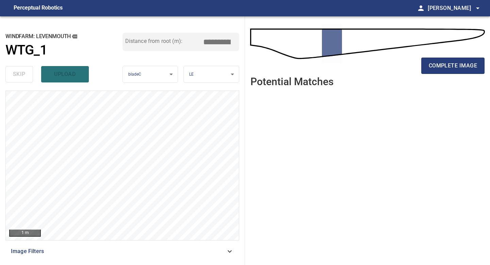 The height and width of the screenshot is (265, 490). What do you see at coordinates (64, 36) in the screenshot?
I see `h2: windfarm: Levenmouth` at bounding box center [64, 36].